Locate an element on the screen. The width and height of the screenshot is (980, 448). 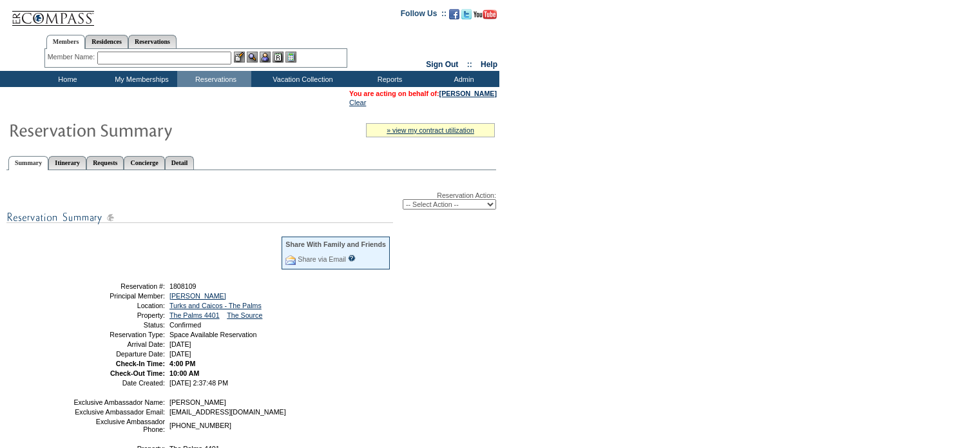
span: 4:00 PM is located at coordinates (182, 363).